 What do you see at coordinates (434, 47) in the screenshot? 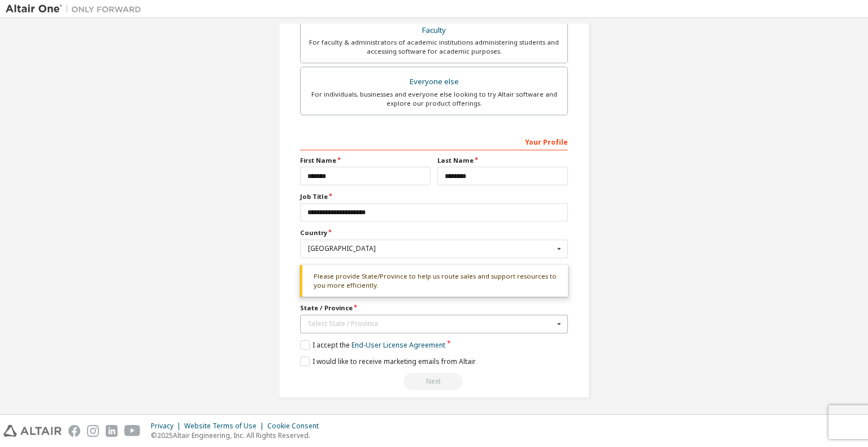
I see `div: For faculty & administrators of academic institutions administering students and accessing softwa...` at bounding box center [434, 47].